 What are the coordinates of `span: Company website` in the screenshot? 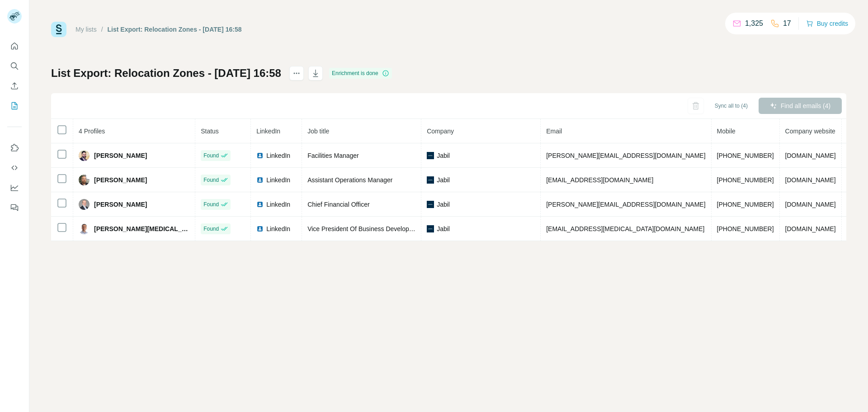 It's located at (810, 131).